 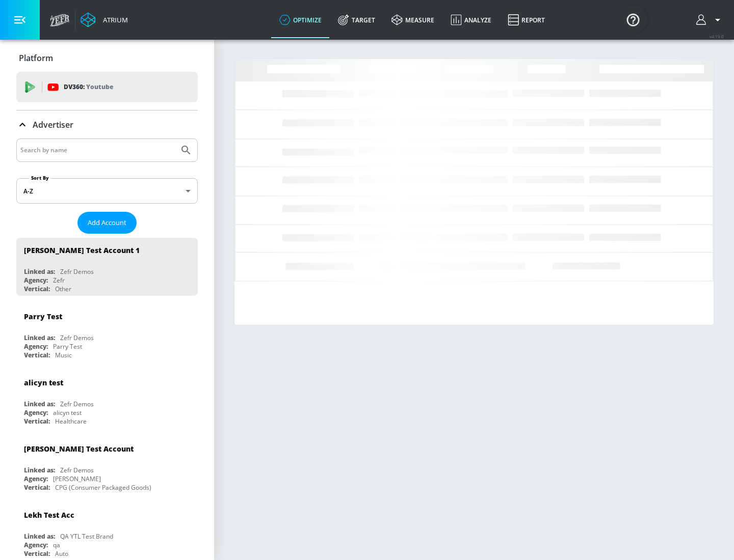 What do you see at coordinates (58, 280) in the screenshot?
I see `div: Zefr` at bounding box center [58, 280].